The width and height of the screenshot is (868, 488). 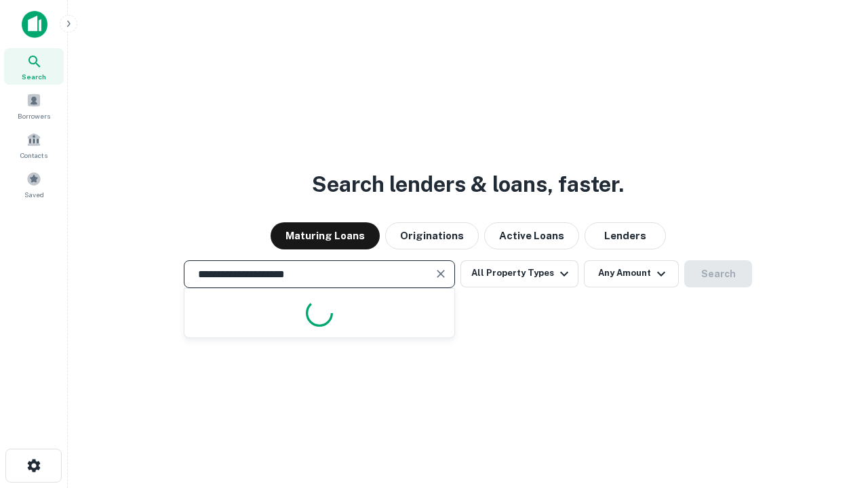 What do you see at coordinates (34, 195) in the screenshot?
I see `span: Saved` at bounding box center [34, 195].